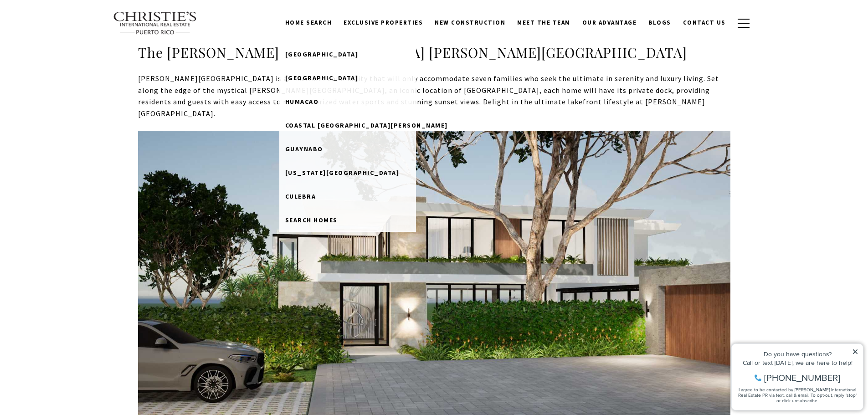 The width and height of the screenshot is (868, 415). Describe the element at coordinates (744, 23) in the screenshot. I see `button: button` at that location.